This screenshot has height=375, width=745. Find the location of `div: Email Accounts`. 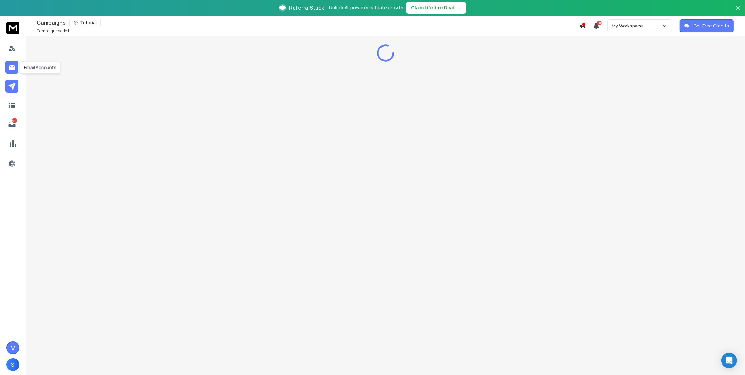

div: Email Accounts is located at coordinates (40, 68).